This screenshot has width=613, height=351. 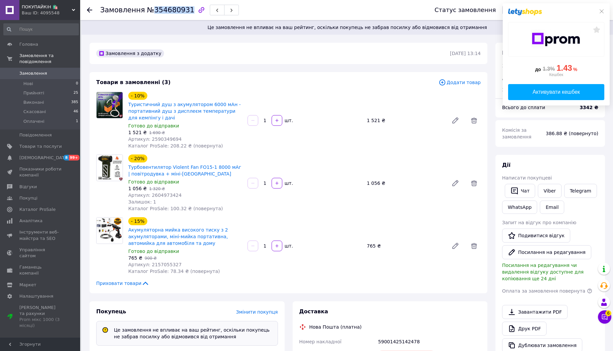 I want to click on span: 3 товари, so click(x=513, y=66).